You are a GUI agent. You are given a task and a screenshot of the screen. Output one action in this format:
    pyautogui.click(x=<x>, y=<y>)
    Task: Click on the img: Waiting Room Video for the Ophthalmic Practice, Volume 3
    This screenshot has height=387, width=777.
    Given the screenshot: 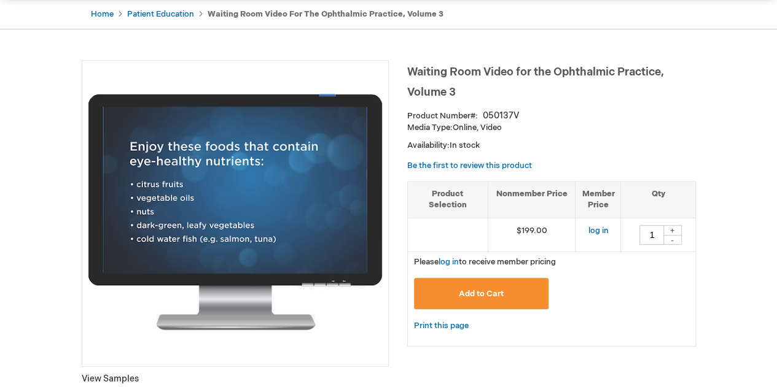 What is the action you would take?
    pyautogui.click(x=235, y=212)
    